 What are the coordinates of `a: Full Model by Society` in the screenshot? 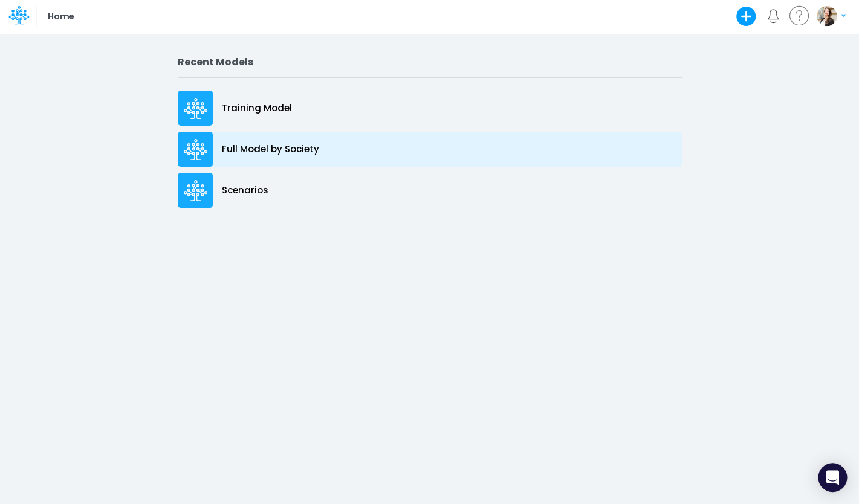 It's located at (430, 149).